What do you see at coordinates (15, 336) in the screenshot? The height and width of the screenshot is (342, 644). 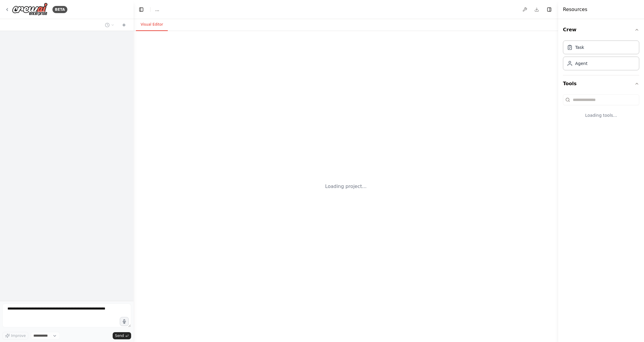 I see `button: Improve` at bounding box center [15, 336].